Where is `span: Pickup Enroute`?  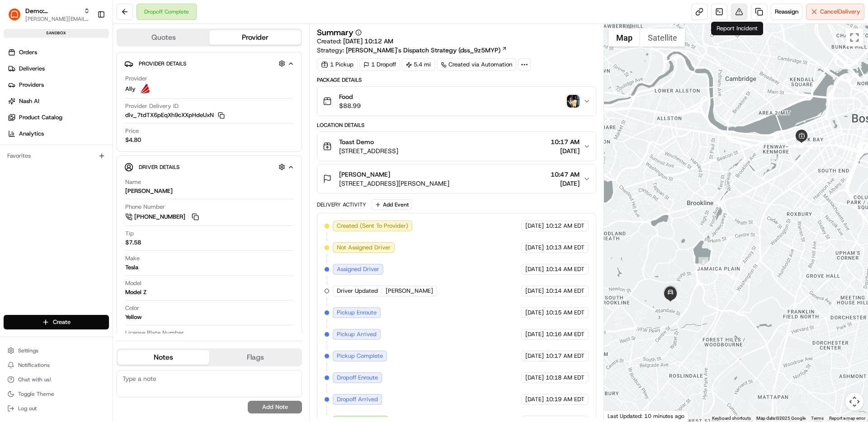 span: Pickup Enroute is located at coordinates (357, 313).